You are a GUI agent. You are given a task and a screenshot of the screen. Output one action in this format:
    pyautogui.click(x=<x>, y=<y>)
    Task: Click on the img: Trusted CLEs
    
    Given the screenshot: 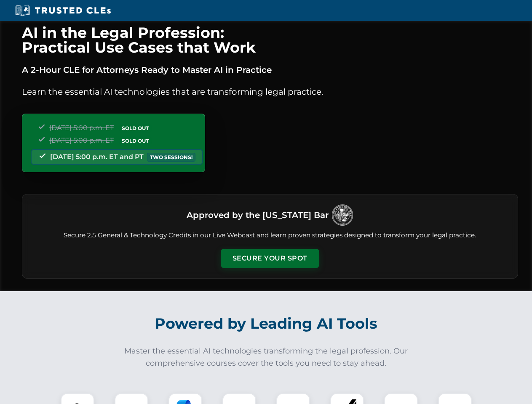 What is the action you would take?
    pyautogui.click(x=63, y=11)
    